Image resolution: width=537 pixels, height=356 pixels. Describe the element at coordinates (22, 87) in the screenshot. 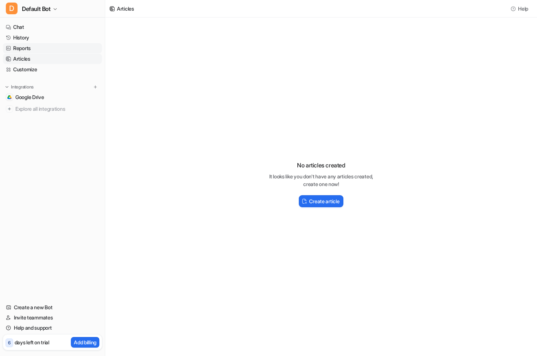

I see `p: Integrations` at that location.